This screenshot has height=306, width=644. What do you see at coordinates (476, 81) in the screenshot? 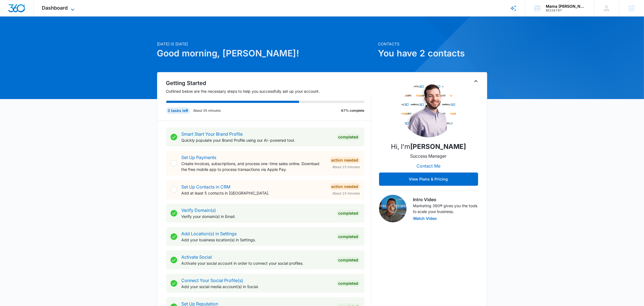
I see `button: Toggle Collapse` at bounding box center [476, 81].